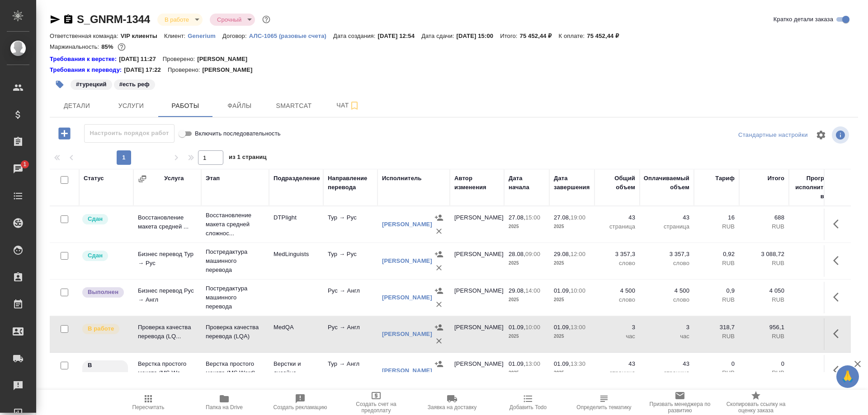 The width and height of the screenshot is (868, 415). Describe the element at coordinates (105, 256) in the screenshot. I see `div: Менеджер проверил работу исполнителя, передает ее на следующий этап` at that location.